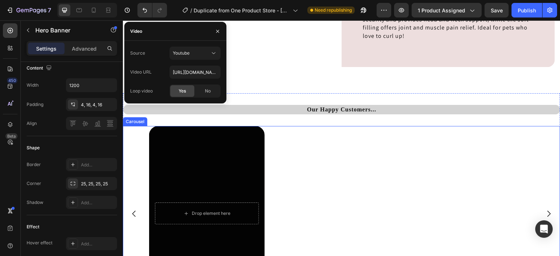 The image size is (560, 256). I want to click on div: Source, so click(137, 53).